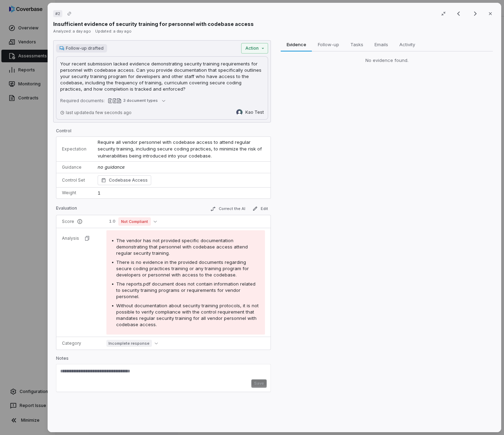 Image resolution: width=504 pixels, height=435 pixels. What do you see at coordinates (180, 149) in the screenshot?
I see `span: Require all vendor personnel with codebase access to attend regular security training, including ...` at bounding box center [180, 149].